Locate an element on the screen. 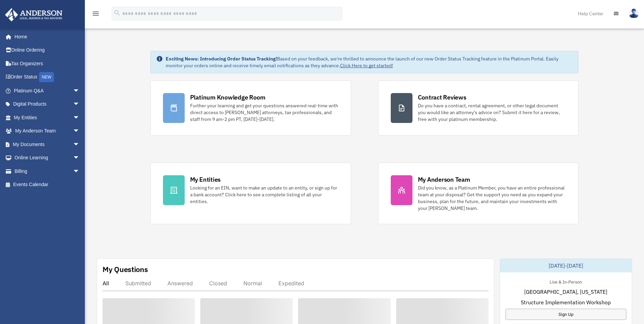 The image size is (644, 324). div: Based on your feedback, we're thrilled to announce the launch of our new Order Status Tracking fe... is located at coordinates (369, 62).